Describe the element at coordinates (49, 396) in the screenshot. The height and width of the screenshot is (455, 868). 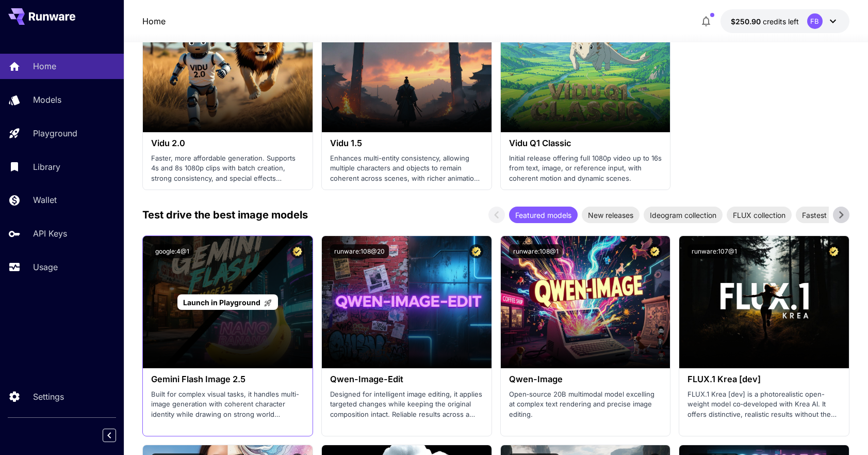
I see `p: Settings` at that location.